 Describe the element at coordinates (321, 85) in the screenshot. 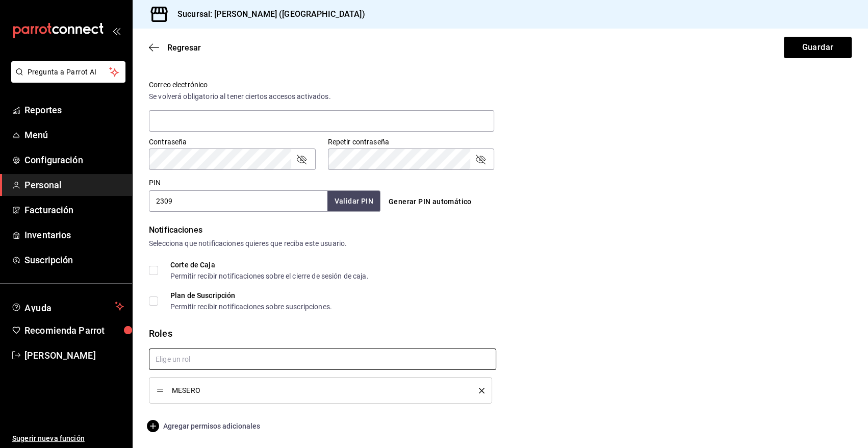

I see `label: Correo electrónico` at that location.